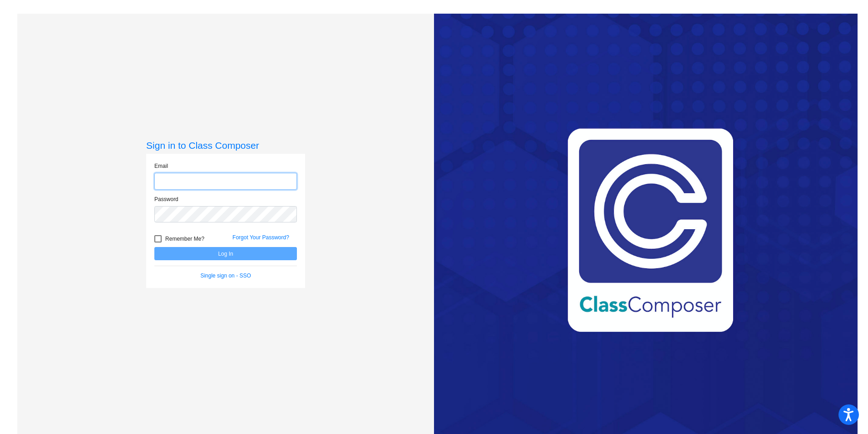 The image size is (868, 434). I want to click on a: Forgot Your Password?, so click(261, 237).